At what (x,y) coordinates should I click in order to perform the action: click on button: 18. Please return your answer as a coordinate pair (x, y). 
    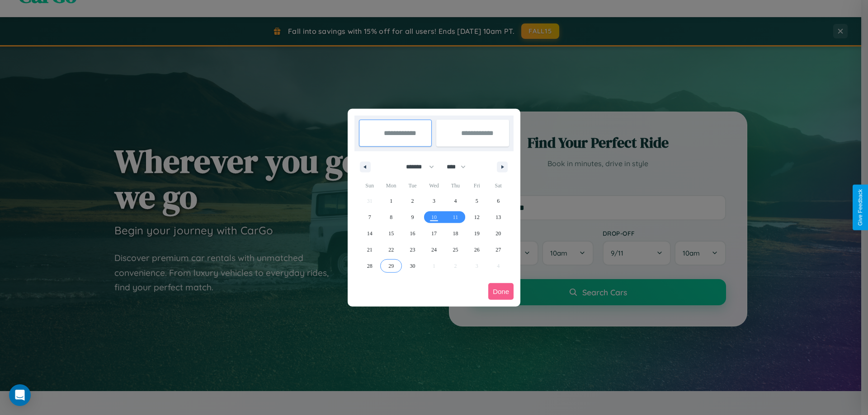
    Looking at the image, I should click on (455, 234).